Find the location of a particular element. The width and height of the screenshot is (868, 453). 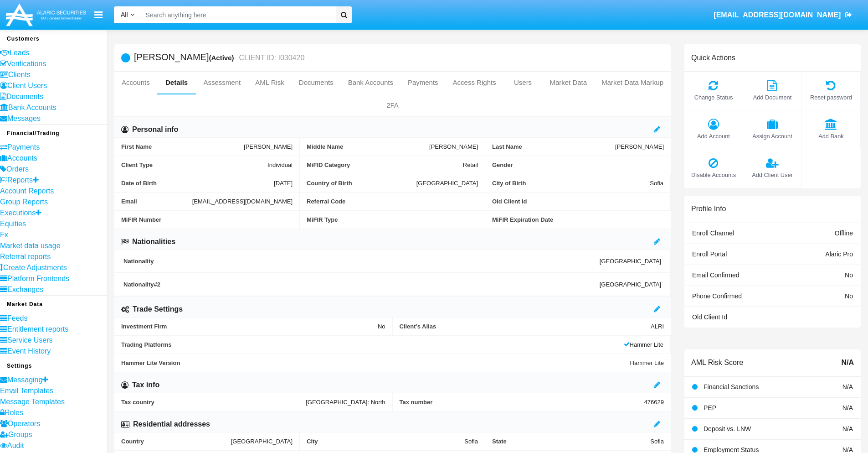

span: Add Client User is located at coordinates (772, 174).